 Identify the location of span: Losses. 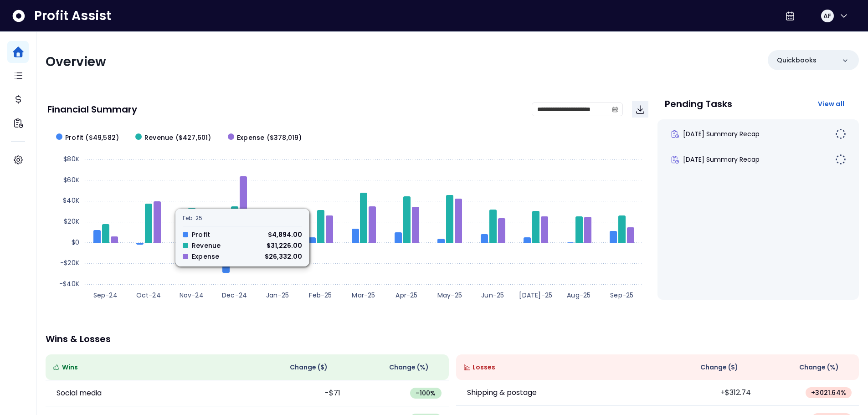
(484, 367).